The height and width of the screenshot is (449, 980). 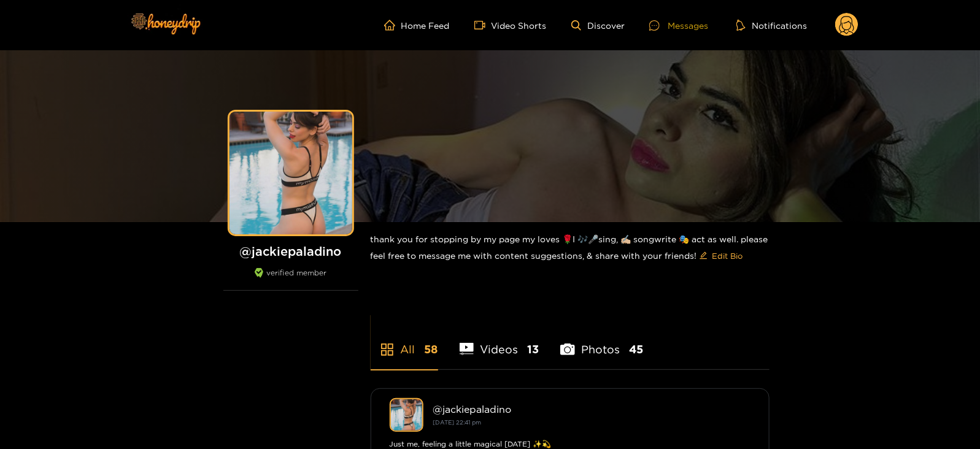 I want to click on a: Home Feed, so click(x=417, y=25).